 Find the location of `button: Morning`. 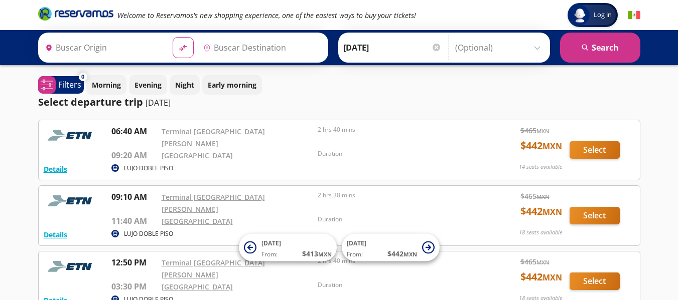

button: Morning is located at coordinates (106, 85).